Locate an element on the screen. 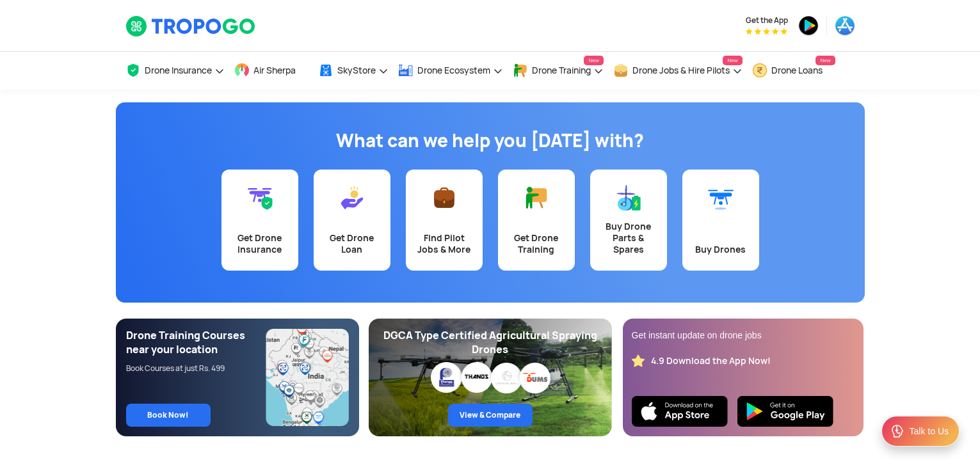  div: 4.9 Download the App Now! is located at coordinates (710, 361).